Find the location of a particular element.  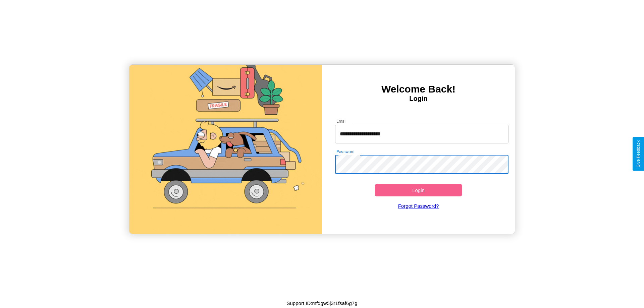

h4: Login is located at coordinates (418, 98).